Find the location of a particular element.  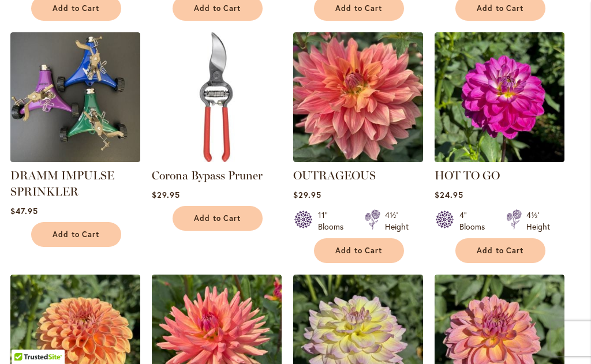

img: Corona Bypass Pruner is located at coordinates (216, 97).